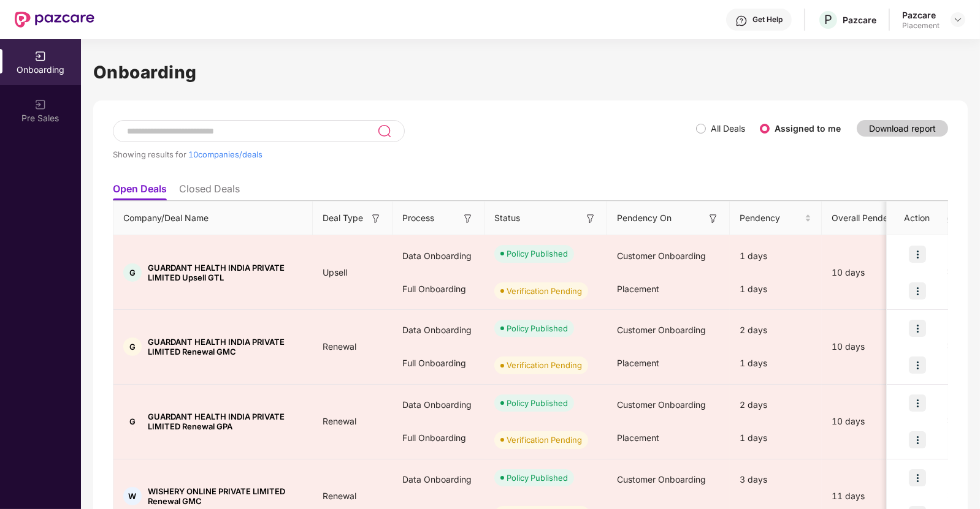 The width and height of the screenshot is (980, 509). I want to click on span: GUARDANT HEALTH INDIA PRIVATE LIMITED Renewal GPA, so click(225, 422).